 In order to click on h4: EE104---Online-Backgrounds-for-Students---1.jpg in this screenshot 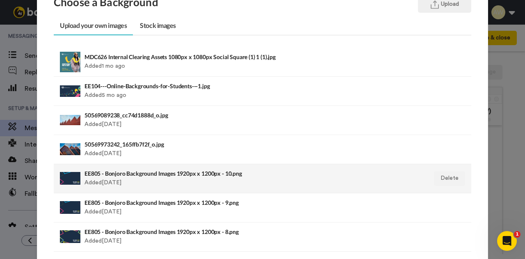, I will do `click(222, 86)`.